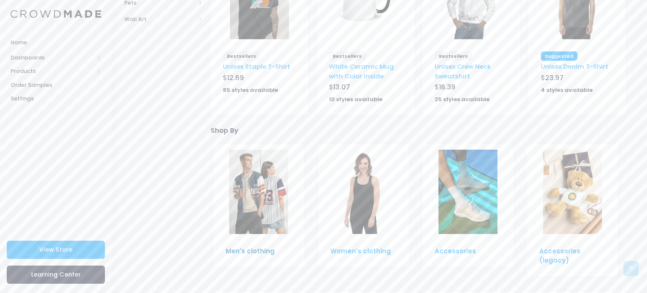  I want to click on strong: 4 styles available, so click(567, 90).